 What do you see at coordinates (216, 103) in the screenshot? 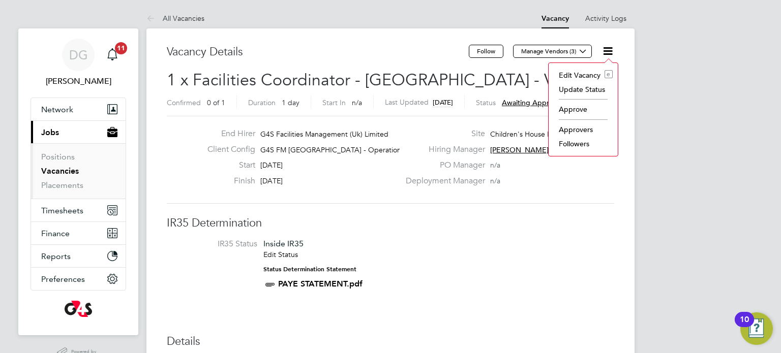
I see `span: 0 of 1` at bounding box center [216, 103].